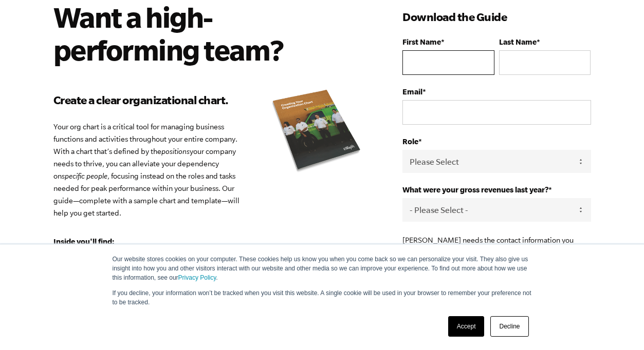 Image resolution: width=644 pixels, height=350 pixels. Describe the element at coordinates (315, 132) in the screenshot. I see `img: organizational chart e-myth` at that location.